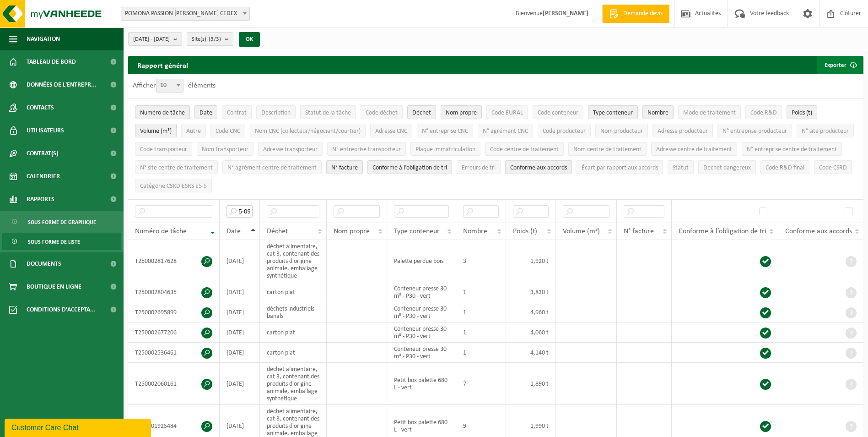  What do you see at coordinates (825, 131) in the screenshot?
I see `span: N° site producteur` at bounding box center [825, 131].